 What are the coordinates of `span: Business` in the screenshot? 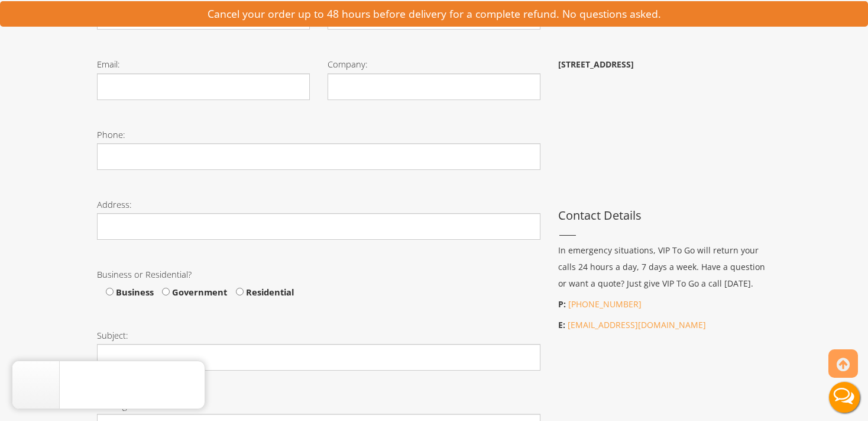 It's located at (134, 292).